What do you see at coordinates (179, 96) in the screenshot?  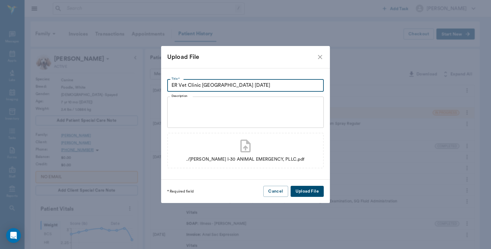 I see `label: Description` at bounding box center [179, 96].